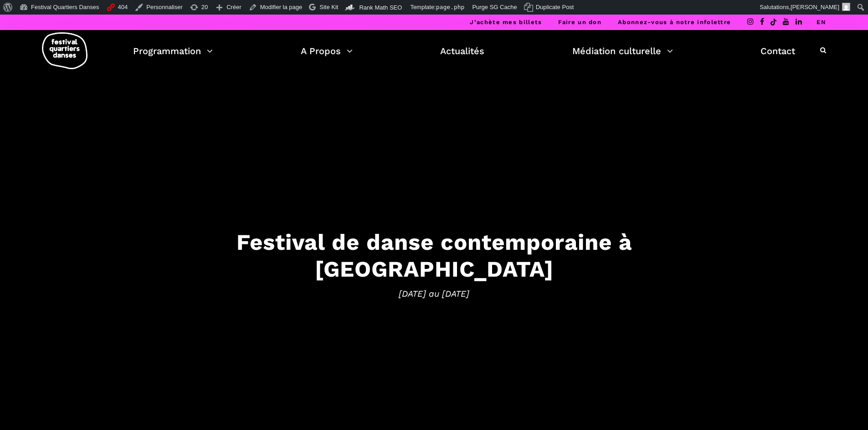 Image resolution: width=868 pixels, height=430 pixels. What do you see at coordinates (450, 6) in the screenshot?
I see `span: page.php` at bounding box center [450, 6].